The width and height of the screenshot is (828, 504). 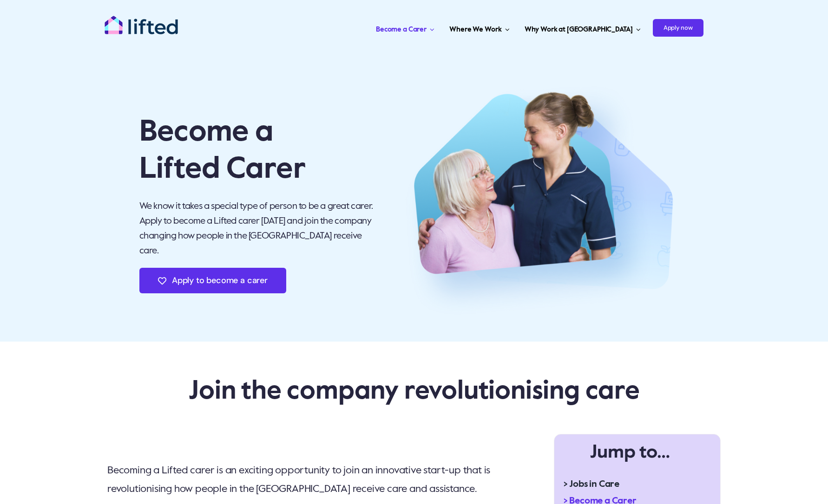 What do you see at coordinates (141, 20) in the screenshot?
I see `a: lifted-logo` at bounding box center [141, 20].